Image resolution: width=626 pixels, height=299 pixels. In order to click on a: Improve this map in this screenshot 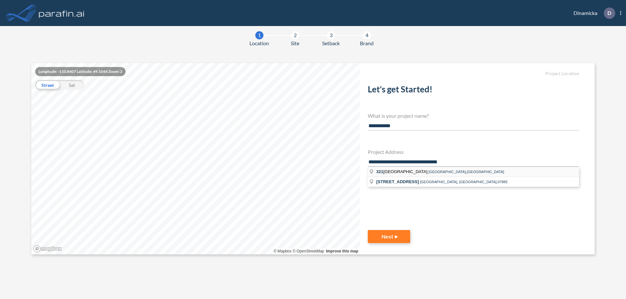, I will do `click(342, 252)`.